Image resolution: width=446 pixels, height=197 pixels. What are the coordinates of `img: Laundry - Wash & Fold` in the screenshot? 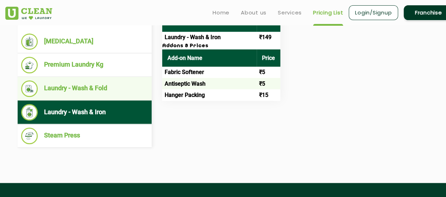 It's located at (29, 89).